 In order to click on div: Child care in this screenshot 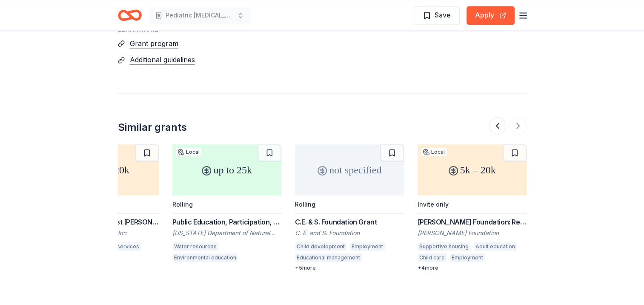, I will do `click(432, 258)`.